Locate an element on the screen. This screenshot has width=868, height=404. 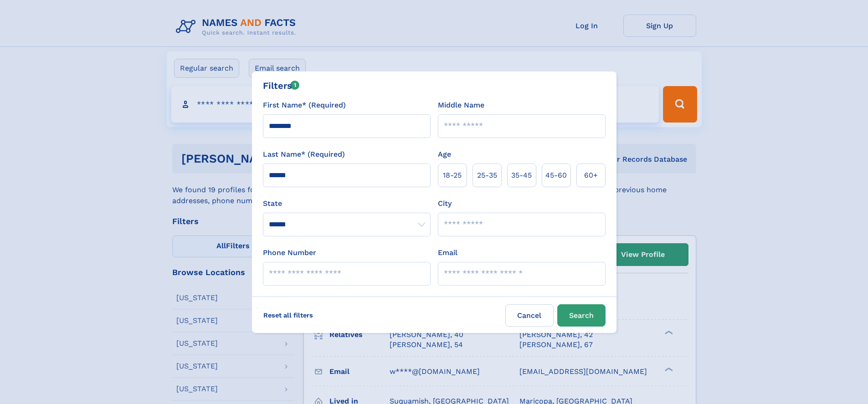
label: Last Name* (Required) is located at coordinates (304, 155).